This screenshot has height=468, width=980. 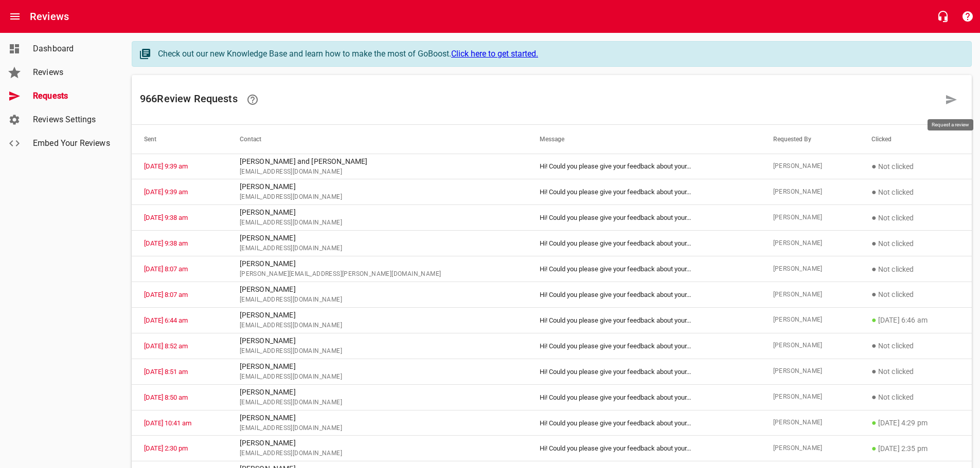 What do you see at coordinates (494, 54) in the screenshot?
I see `a: Click here to get started.` at bounding box center [494, 54].